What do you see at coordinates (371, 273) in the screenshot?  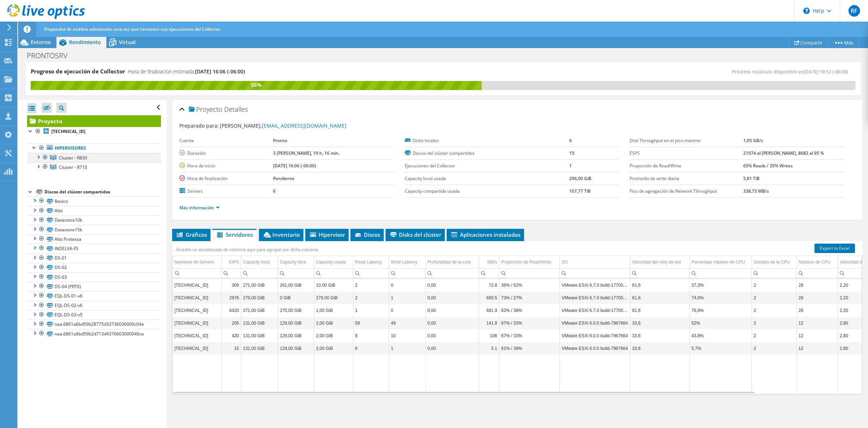 I see `td: Column Read Latency, Filter cell` at bounding box center [371, 273].